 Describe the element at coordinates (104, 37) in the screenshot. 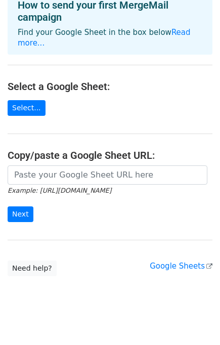

I see `a: Read more...` at that location.